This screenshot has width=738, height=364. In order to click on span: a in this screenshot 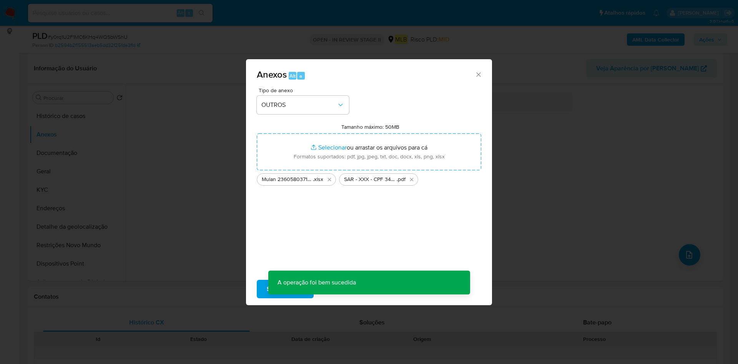, I will do `click(301, 76)`.